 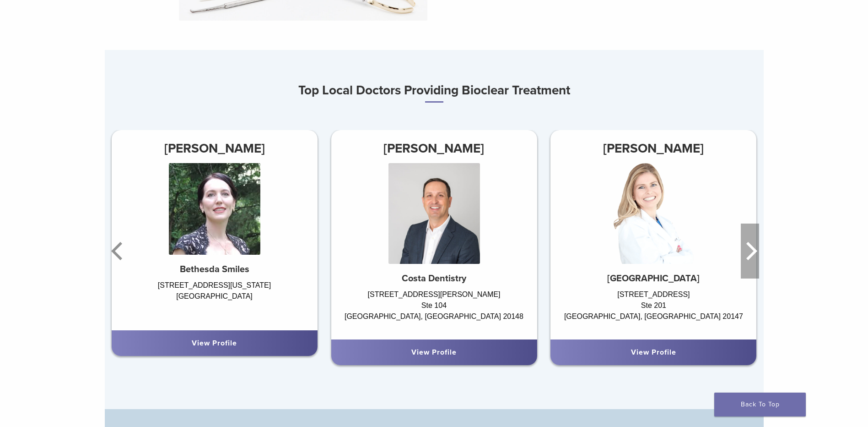 What do you see at coordinates (215, 209) in the screenshot?
I see `img: Dr. Iris Navabi` at bounding box center [215, 209].